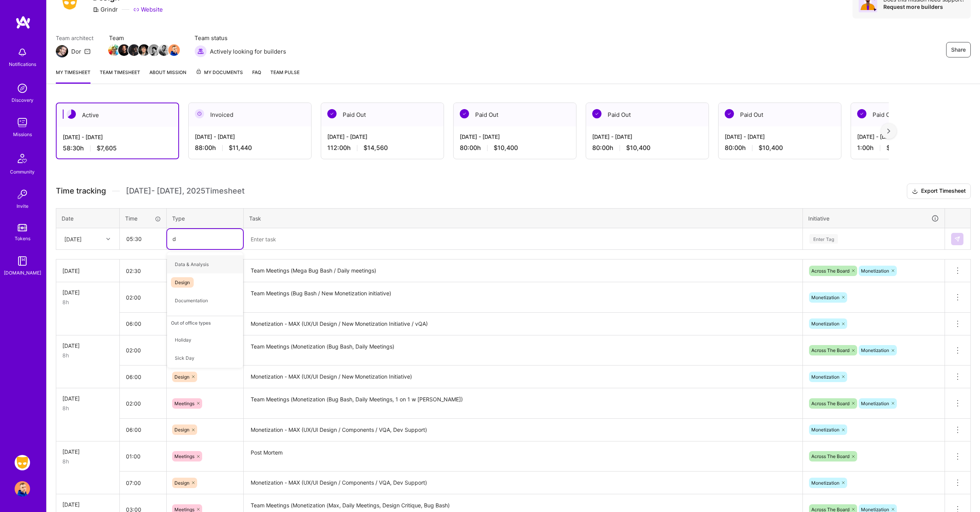  Describe the element at coordinates (143, 218) in the screenshot. I see `div: Time` at that location.